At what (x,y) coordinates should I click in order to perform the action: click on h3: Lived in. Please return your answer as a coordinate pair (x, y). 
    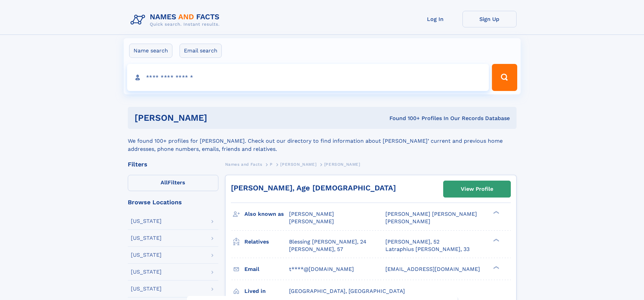
    Looking at the image, I should click on (267, 291).